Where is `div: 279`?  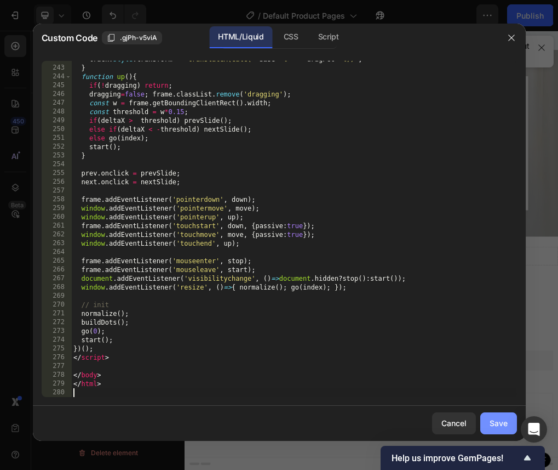 div: 279 is located at coordinates (56, 384).